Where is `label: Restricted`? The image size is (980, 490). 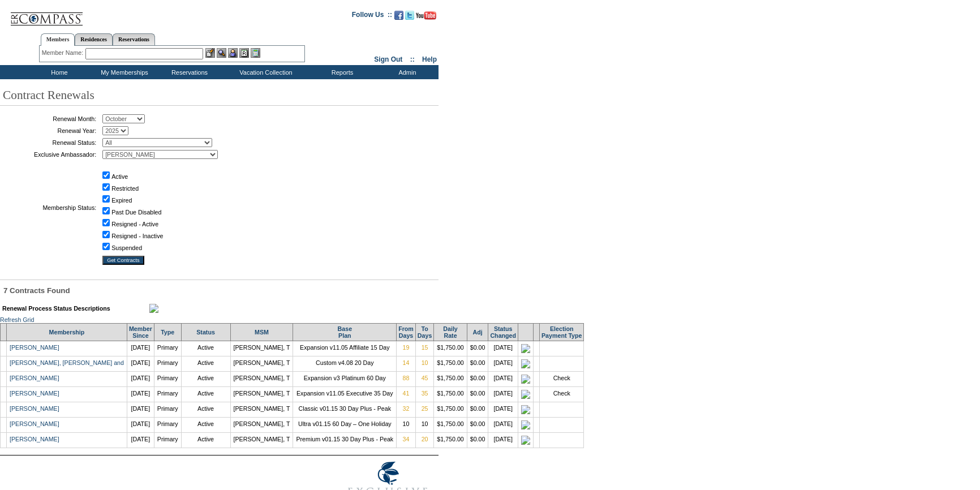
label: Restricted is located at coordinates (125, 189).